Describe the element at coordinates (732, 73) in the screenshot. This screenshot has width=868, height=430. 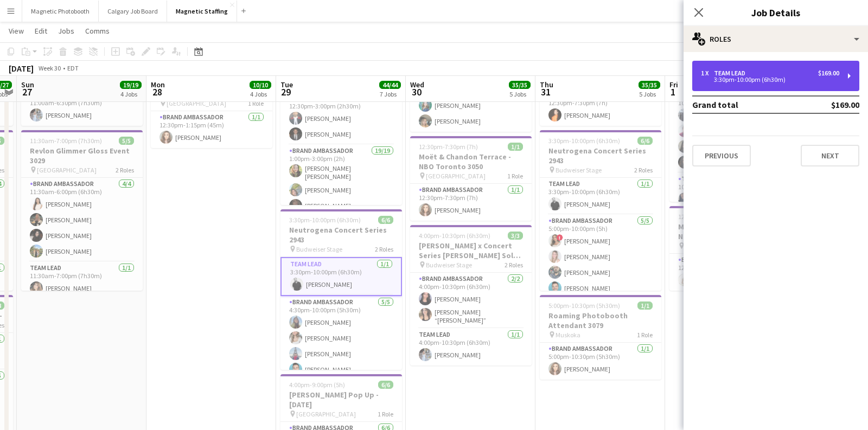
I see `div: Team Lead` at that location.